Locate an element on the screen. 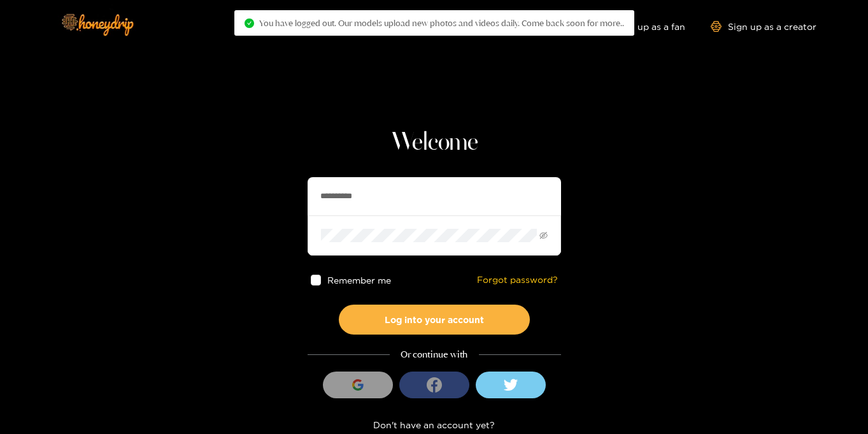 This screenshot has width=868, height=434. button: Log into your account is located at coordinates (434, 319).